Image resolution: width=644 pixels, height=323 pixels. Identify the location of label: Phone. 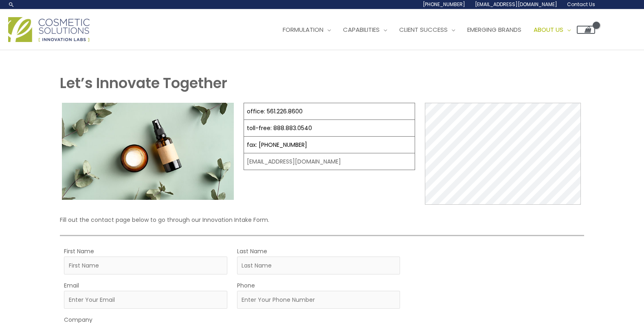
(246, 286).